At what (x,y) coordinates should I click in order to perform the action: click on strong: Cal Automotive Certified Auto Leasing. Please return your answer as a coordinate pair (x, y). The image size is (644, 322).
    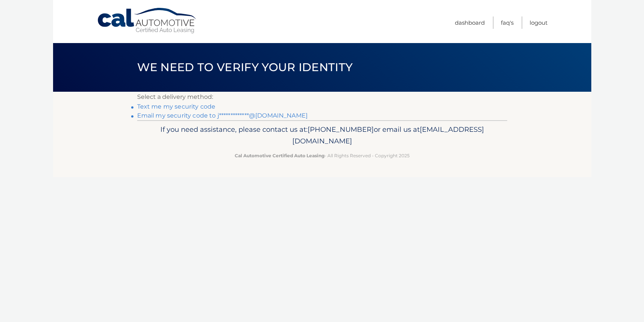
    Looking at the image, I should click on (280, 155).